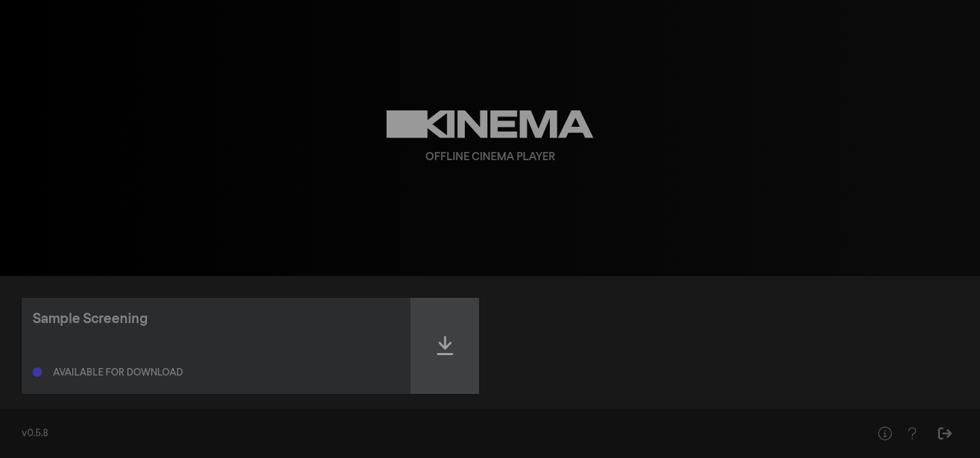  I want to click on div: v0.5.8, so click(433, 433).